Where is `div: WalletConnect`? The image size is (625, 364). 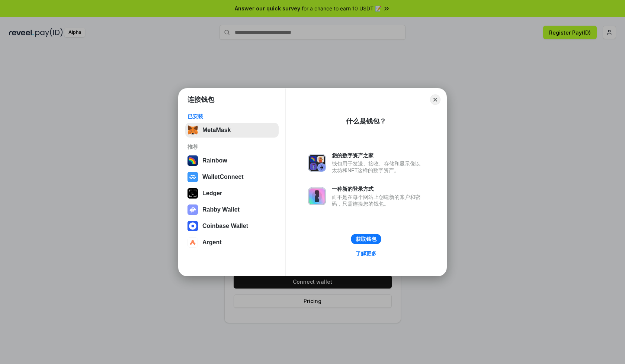 div: WalletConnect is located at coordinates (223, 177).